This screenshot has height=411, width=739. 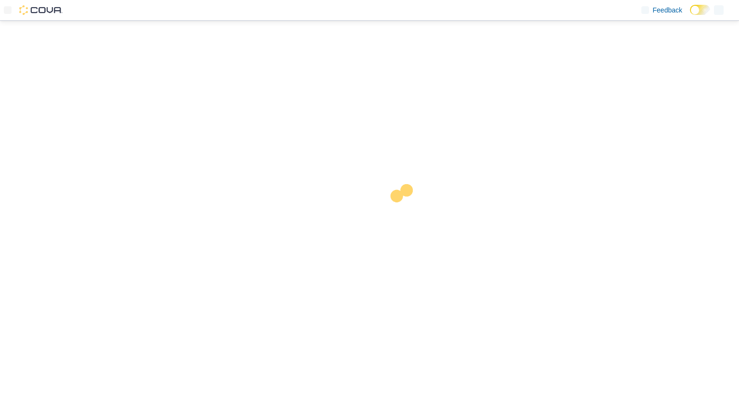 I want to click on span: Feedback, so click(x=667, y=10).